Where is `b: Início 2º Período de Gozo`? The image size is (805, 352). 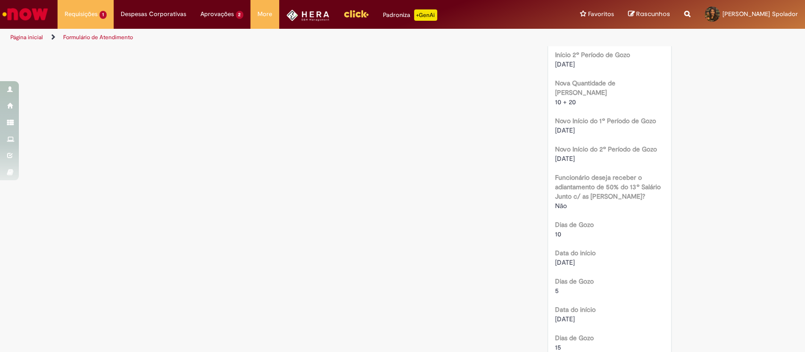
b: Início 2º Período de Gozo is located at coordinates (592, 55).